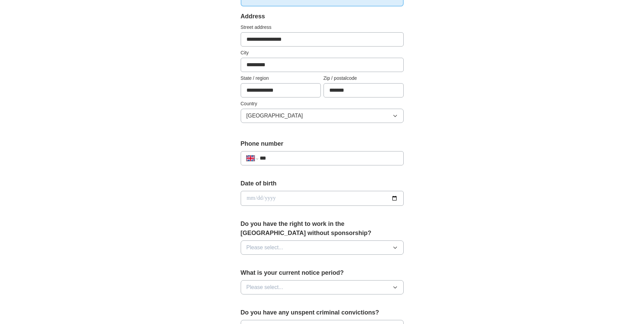  I want to click on label: What is your current notice period?, so click(322, 273).